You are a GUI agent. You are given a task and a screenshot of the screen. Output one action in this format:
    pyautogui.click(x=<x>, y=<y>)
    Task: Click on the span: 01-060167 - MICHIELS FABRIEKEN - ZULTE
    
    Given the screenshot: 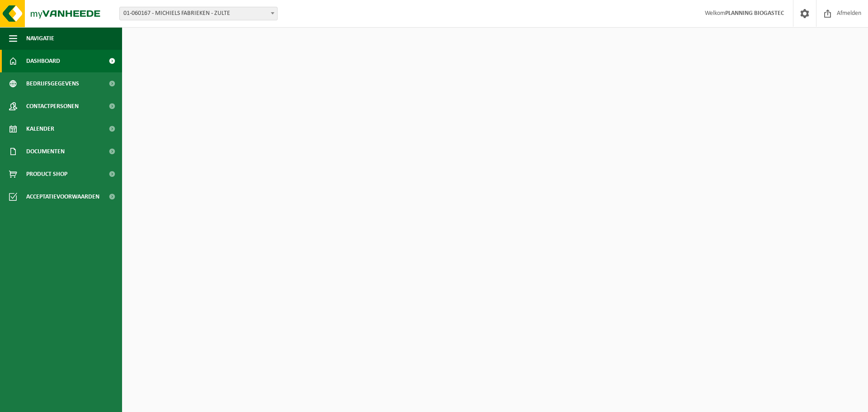 What is the action you would take?
    pyautogui.click(x=199, y=14)
    